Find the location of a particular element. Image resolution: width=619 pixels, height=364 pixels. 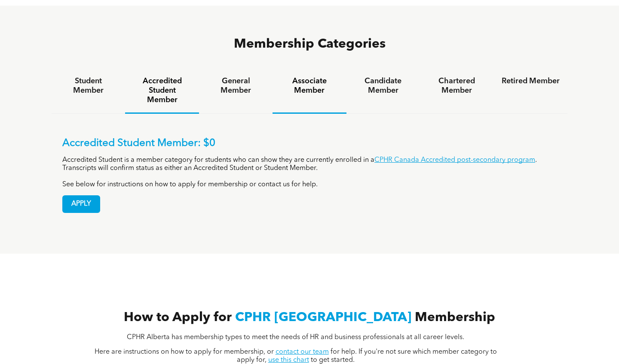

h4: Student Member is located at coordinates (88, 86).